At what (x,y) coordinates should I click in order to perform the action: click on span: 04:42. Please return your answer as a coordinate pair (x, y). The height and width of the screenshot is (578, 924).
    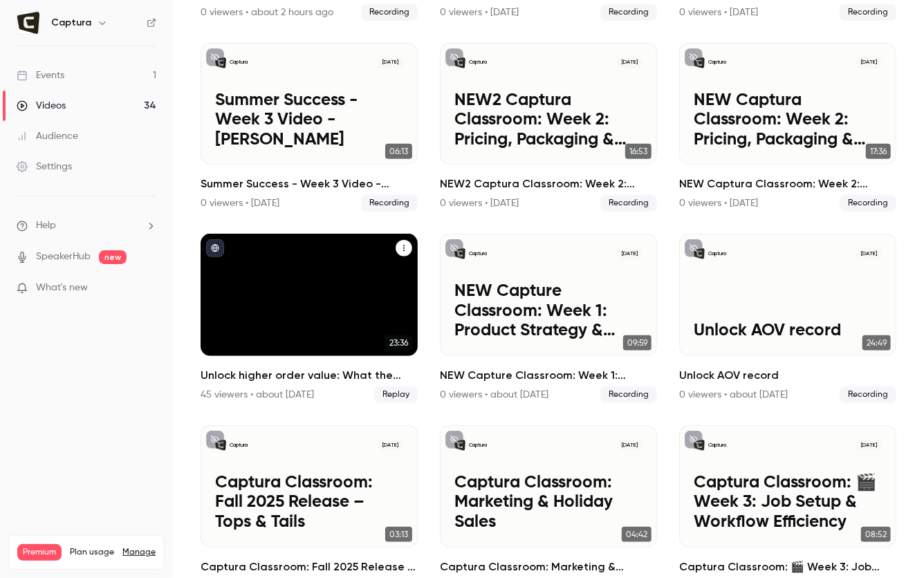
    Looking at the image, I should click on (636, 535).